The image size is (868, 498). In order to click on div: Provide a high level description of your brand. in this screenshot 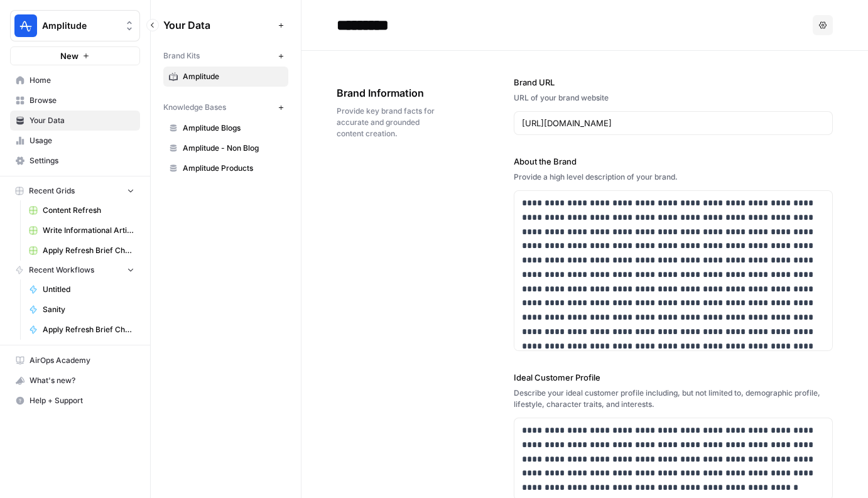, I will do `click(673, 177)`.